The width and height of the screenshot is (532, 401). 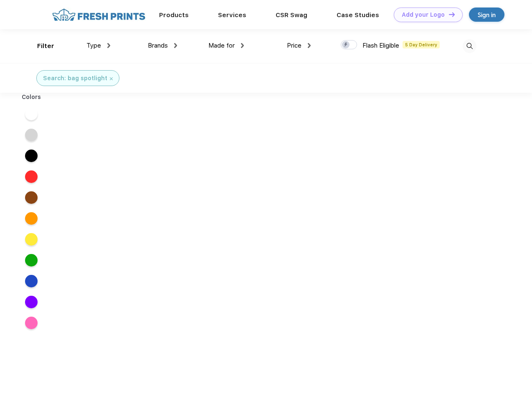 What do you see at coordinates (221, 46) in the screenshot?
I see `span: Made for` at bounding box center [221, 46].